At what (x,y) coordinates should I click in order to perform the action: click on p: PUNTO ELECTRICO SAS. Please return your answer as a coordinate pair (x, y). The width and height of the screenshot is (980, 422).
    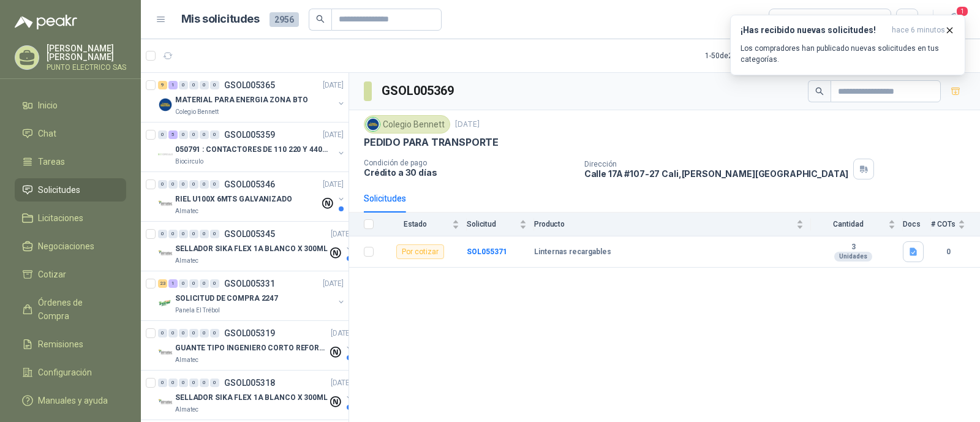
    Looking at the image, I should click on (87, 68).